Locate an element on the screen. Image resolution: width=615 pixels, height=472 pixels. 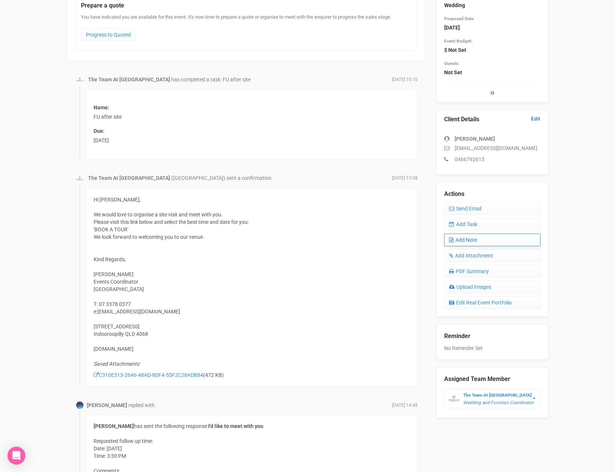
span: (472 KB) is located at coordinates (159, 375).